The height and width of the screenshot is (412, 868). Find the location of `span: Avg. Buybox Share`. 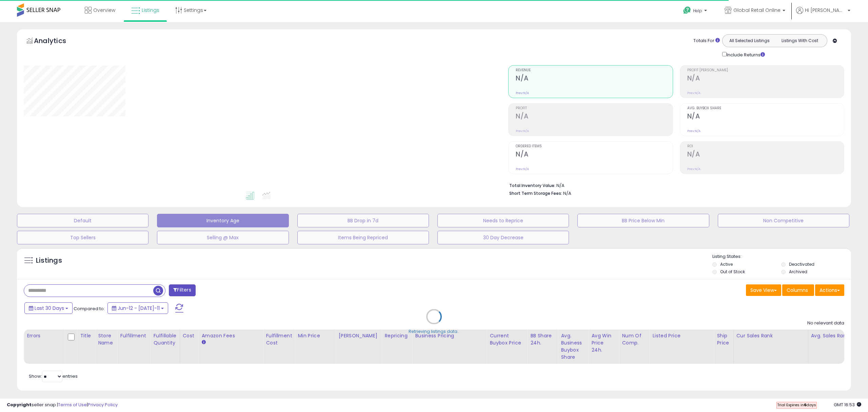

span: Avg. Buybox Share is located at coordinates (766, 109).